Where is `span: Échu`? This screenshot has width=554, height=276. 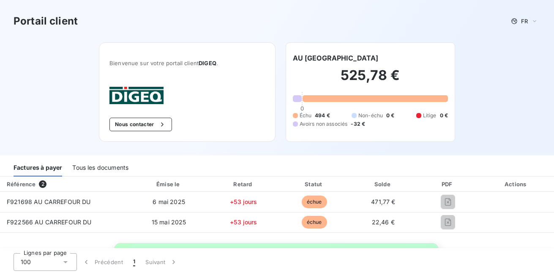 span: Échu is located at coordinates (306, 115).